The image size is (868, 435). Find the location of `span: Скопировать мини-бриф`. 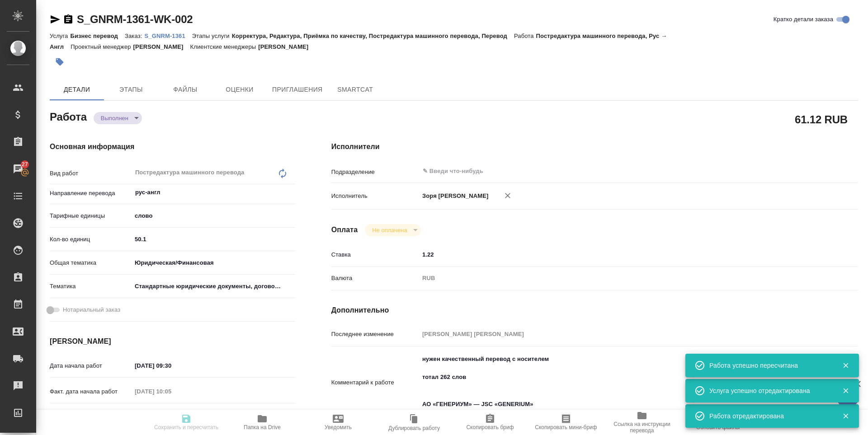

span: Скопировать мини-бриф is located at coordinates (566, 427).